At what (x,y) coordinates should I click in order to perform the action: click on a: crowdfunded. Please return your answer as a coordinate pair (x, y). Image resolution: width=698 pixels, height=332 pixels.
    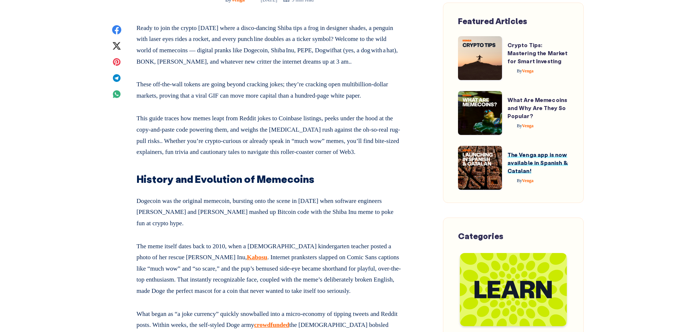
    Looking at the image, I should click on (272, 325).